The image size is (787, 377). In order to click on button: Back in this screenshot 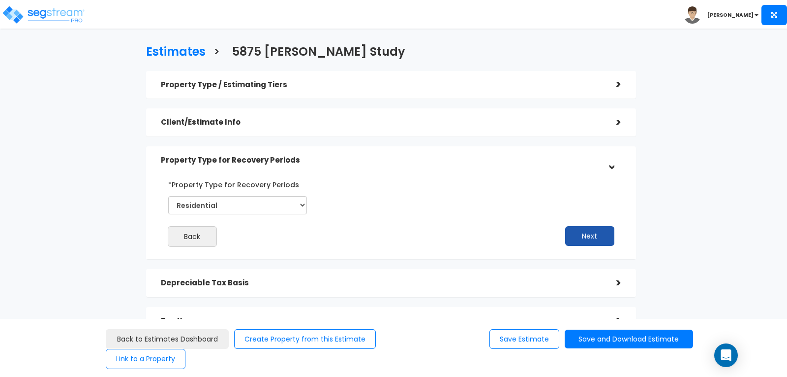, I will do `click(192, 236)`.